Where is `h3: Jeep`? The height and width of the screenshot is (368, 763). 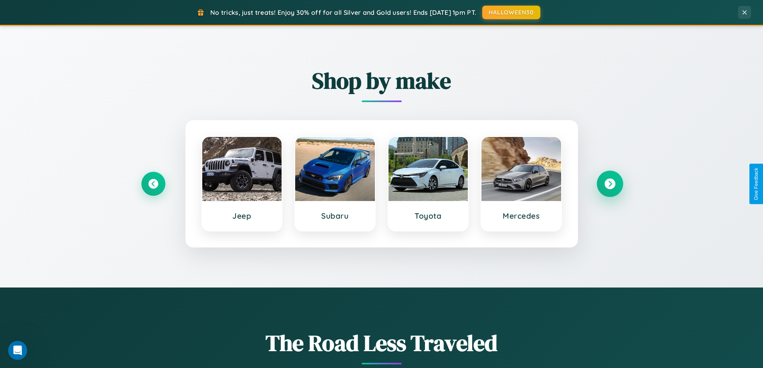 h3: Jeep is located at coordinates (242, 216).